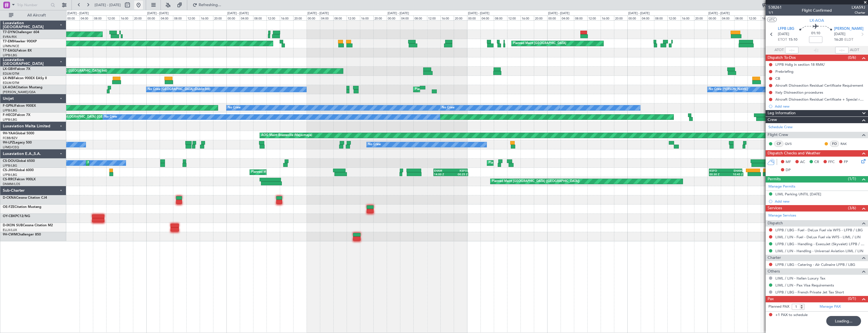  I want to click on a: Manage PAX, so click(830, 306).